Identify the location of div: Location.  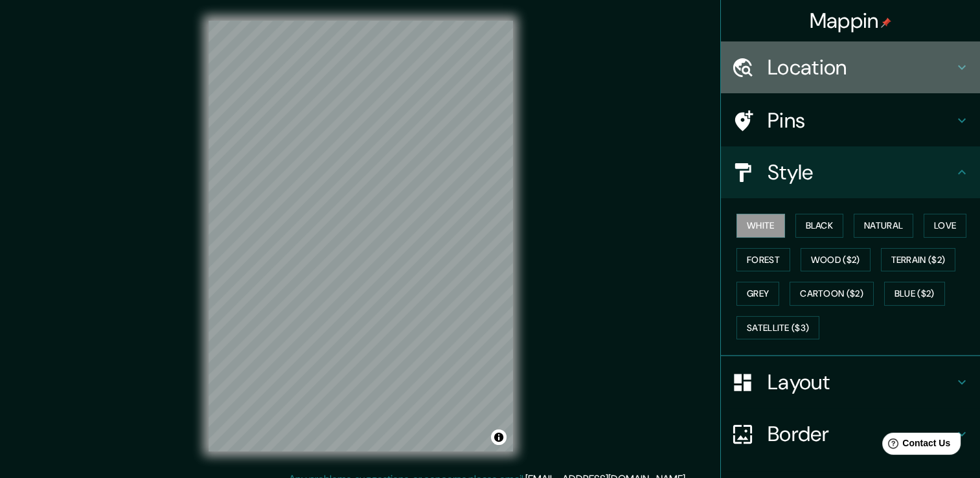
(850, 67).